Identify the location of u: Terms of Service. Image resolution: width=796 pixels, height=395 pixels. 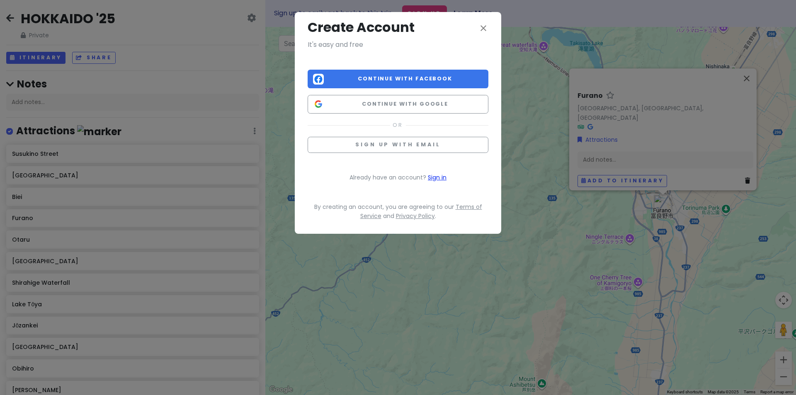
(421, 212).